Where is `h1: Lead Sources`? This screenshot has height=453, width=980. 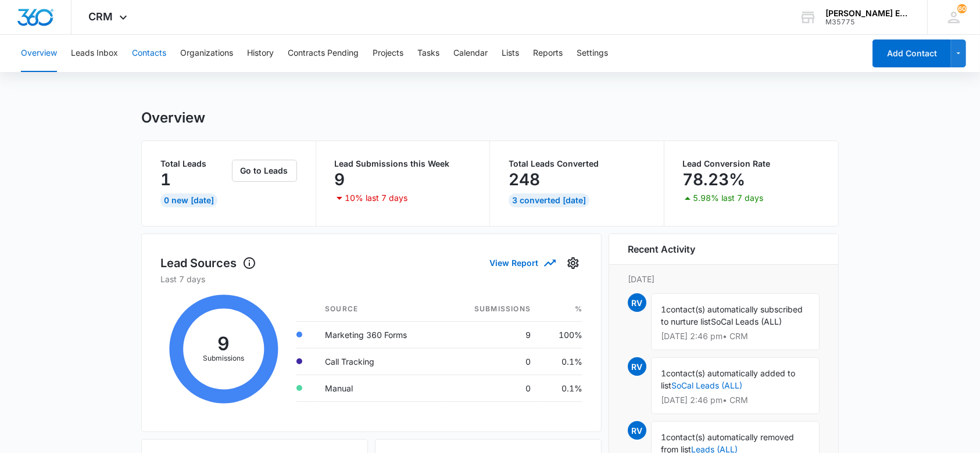
h1: Lead Sources is located at coordinates (208, 263).